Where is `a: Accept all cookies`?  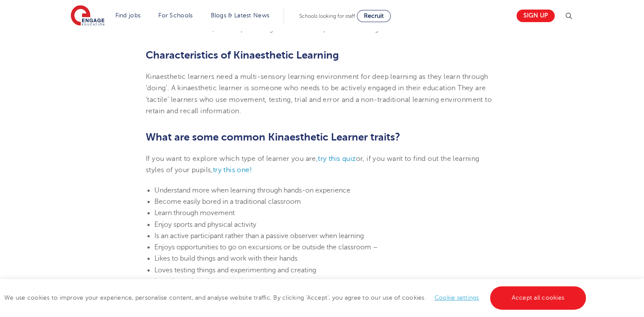
a: Accept all cookies is located at coordinates (538, 298).